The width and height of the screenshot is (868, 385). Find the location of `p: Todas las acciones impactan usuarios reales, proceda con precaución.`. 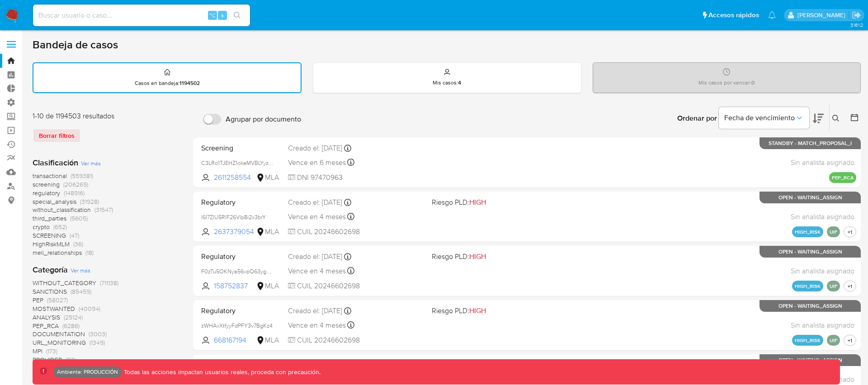

p: Todas las acciones impactan usuarios reales, proceda con precaución. is located at coordinates (221, 372).